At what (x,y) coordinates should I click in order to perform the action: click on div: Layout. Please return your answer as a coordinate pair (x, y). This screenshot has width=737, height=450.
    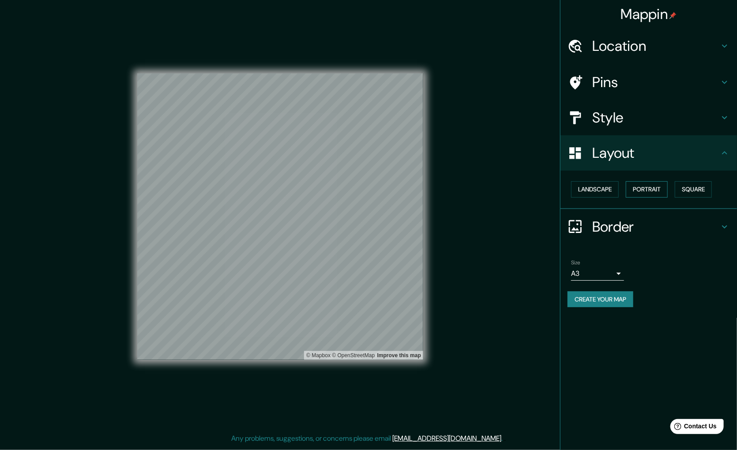
    Looking at the image, I should click on (649, 153).